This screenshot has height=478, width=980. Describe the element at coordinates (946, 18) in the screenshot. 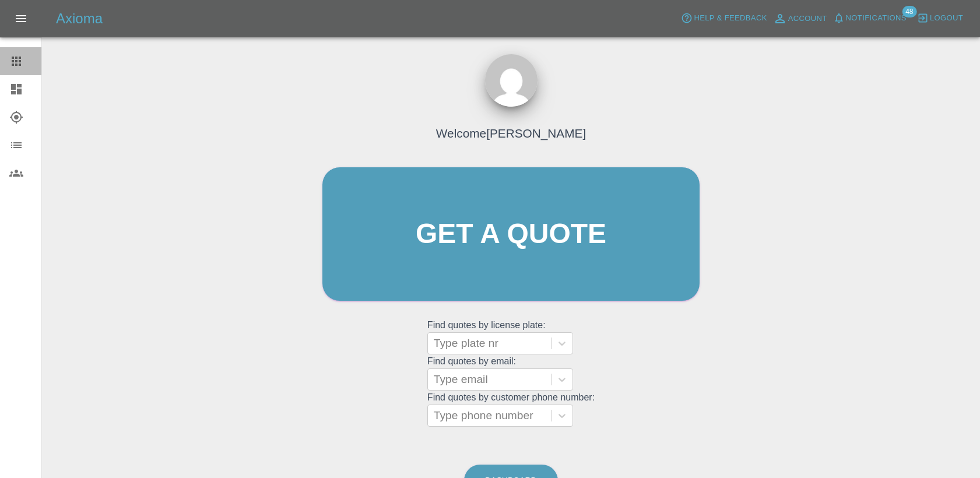

I see `span: Logout` at that location.